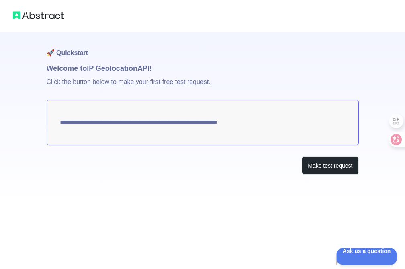  Describe the element at coordinates (203, 87) in the screenshot. I see `p: Click the button below to make your first free test request.` at that location.